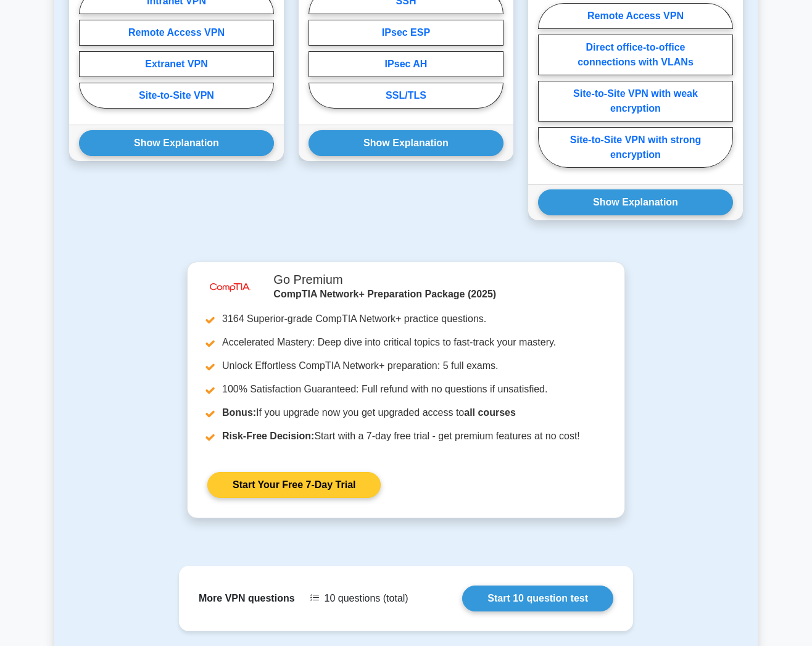  What do you see at coordinates (406, 96) in the screenshot?
I see `label: SSL/TLS` at bounding box center [406, 96].